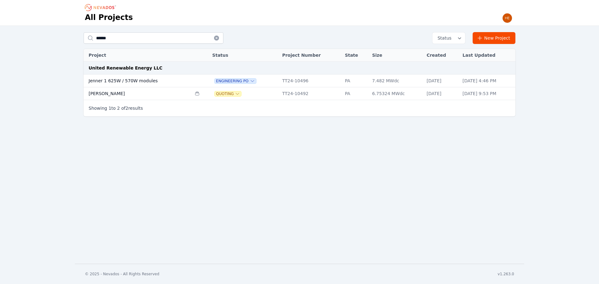 The width and height of the screenshot is (599, 284). I want to click on img: Henar Luque, so click(508, 18).